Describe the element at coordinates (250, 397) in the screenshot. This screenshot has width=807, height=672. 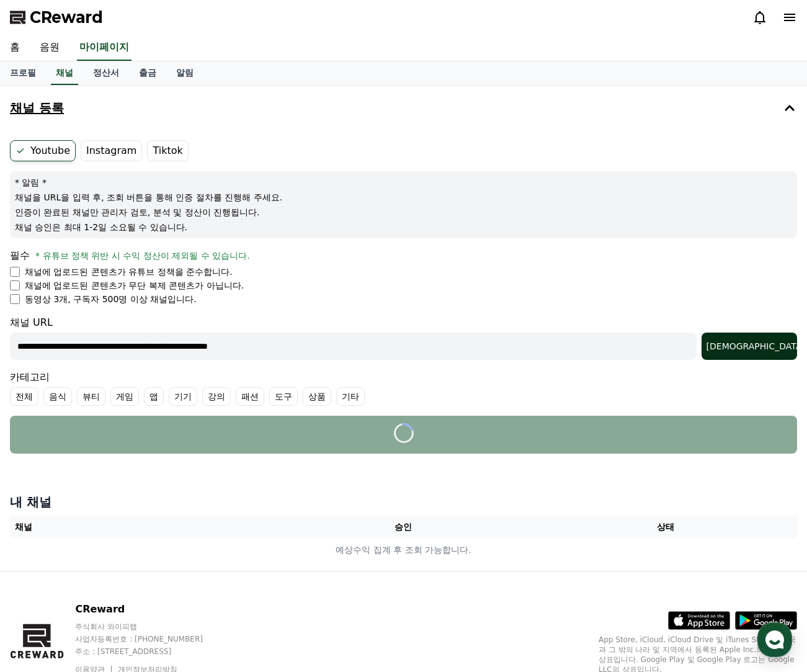
I see `label: 패션` at that location.